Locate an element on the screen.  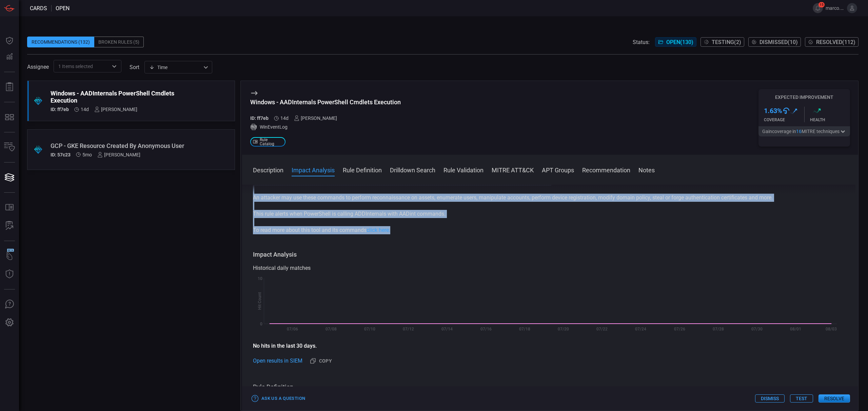
button: Cards is located at coordinates (10, 177).